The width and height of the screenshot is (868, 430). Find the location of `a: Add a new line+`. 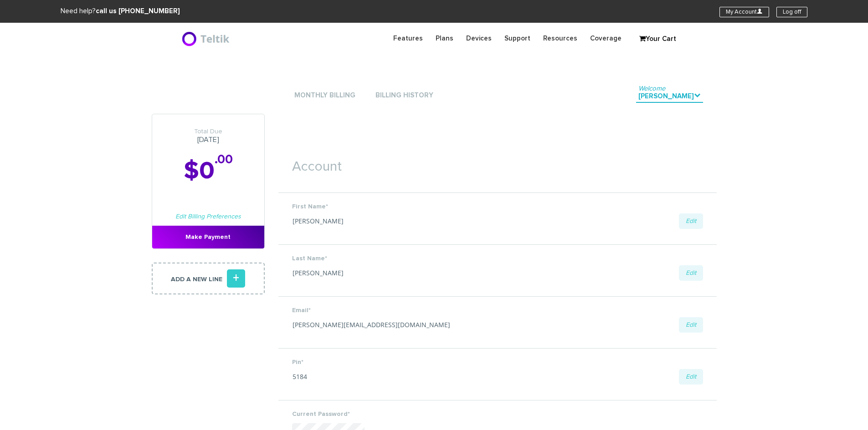

a: Add a new line+ is located at coordinates (208, 278).